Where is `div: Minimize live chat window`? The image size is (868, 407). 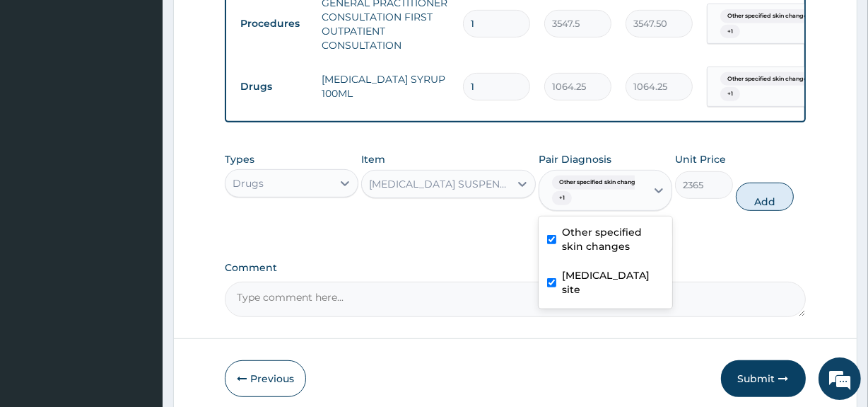 div: Minimize live chat window is located at coordinates (249, 24).